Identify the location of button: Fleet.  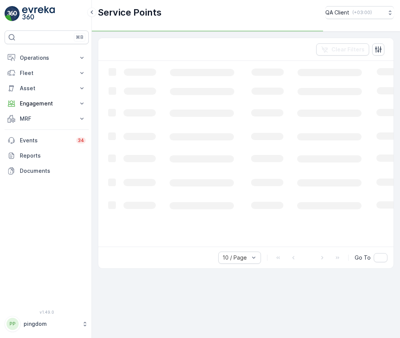
(46, 73).